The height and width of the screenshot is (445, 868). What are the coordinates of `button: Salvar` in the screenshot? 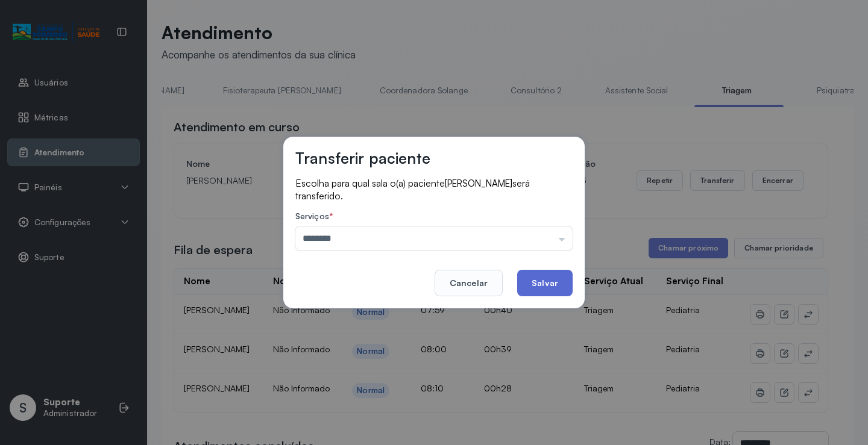 It's located at (545, 283).